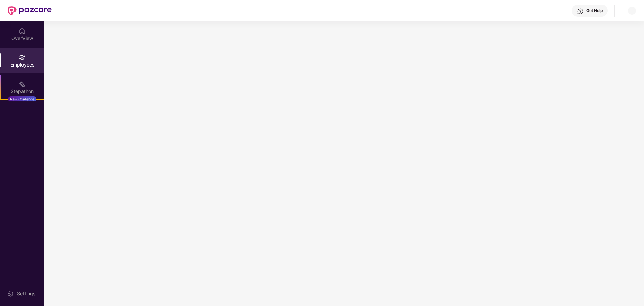 The width and height of the screenshot is (644, 306). What do you see at coordinates (22, 99) in the screenshot?
I see `div: New Challenge` at bounding box center [22, 99].